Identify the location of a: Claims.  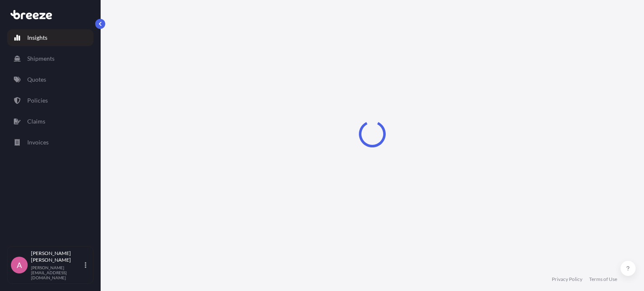
(50, 121).